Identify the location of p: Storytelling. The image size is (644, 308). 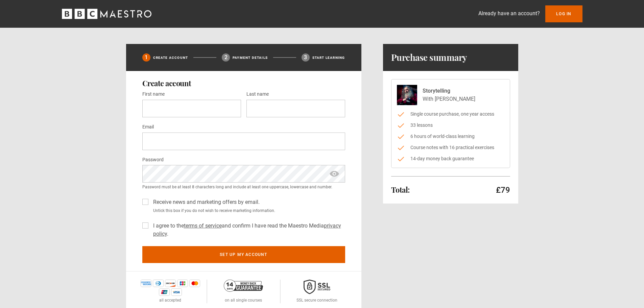
(449, 91).